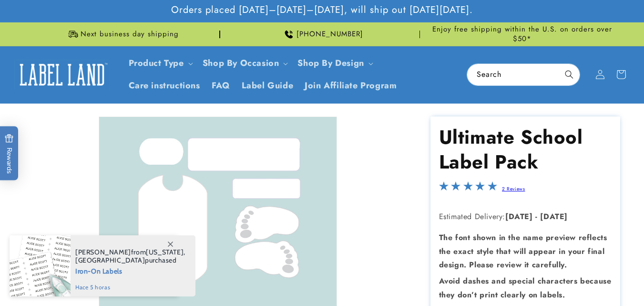  I want to click on a: Shop By Design, so click(330, 63).